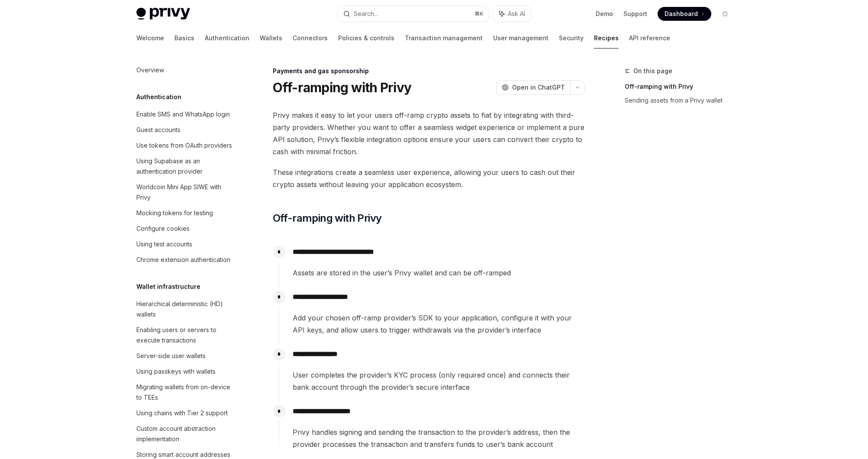 The height and width of the screenshot is (459, 868). I want to click on span: Assets are stored in the user’s Privy wallet and can be off-ramped, so click(438, 273).